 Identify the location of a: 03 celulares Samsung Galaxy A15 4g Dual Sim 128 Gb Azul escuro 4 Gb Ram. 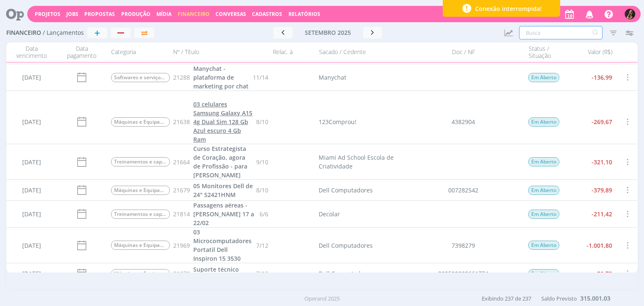
(223, 122).